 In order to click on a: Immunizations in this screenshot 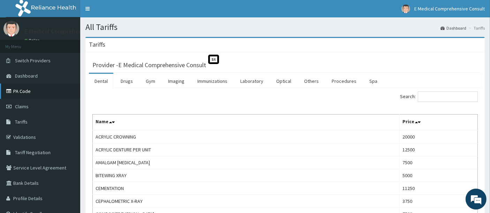, I will do `click(212, 81)`.